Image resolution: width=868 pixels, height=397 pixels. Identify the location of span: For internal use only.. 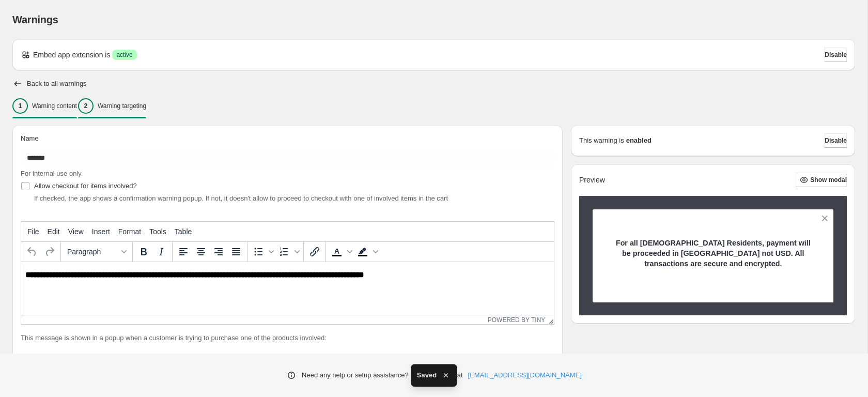
(52, 173).